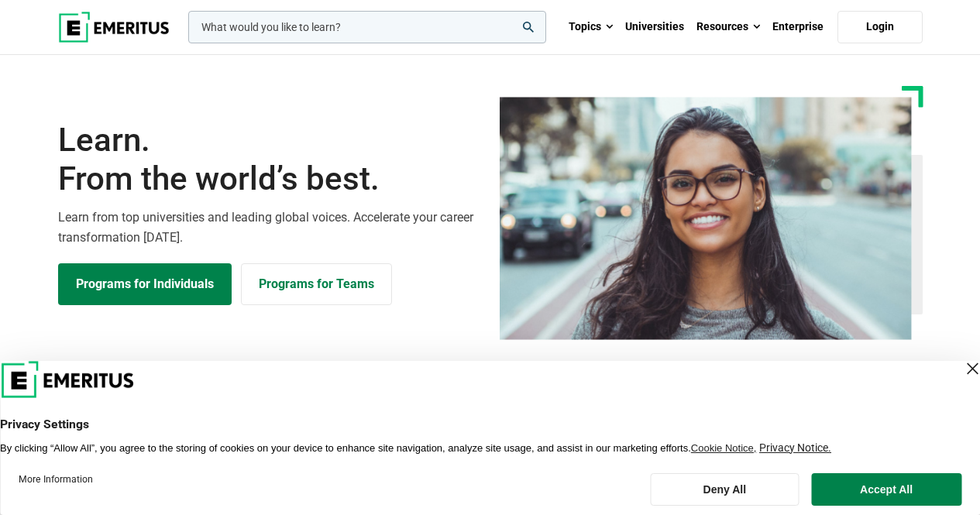  Describe the element at coordinates (316, 284) in the screenshot. I see `a: Explore for Business` at that location.